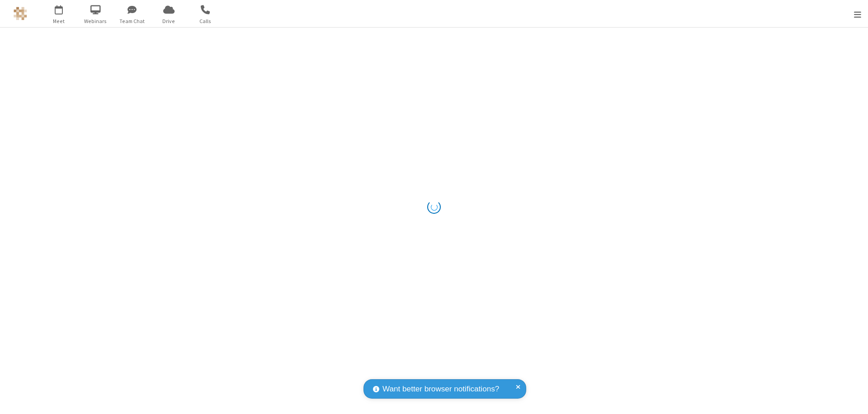  Describe the element at coordinates (59, 21) in the screenshot. I see `span: Meet` at that location.